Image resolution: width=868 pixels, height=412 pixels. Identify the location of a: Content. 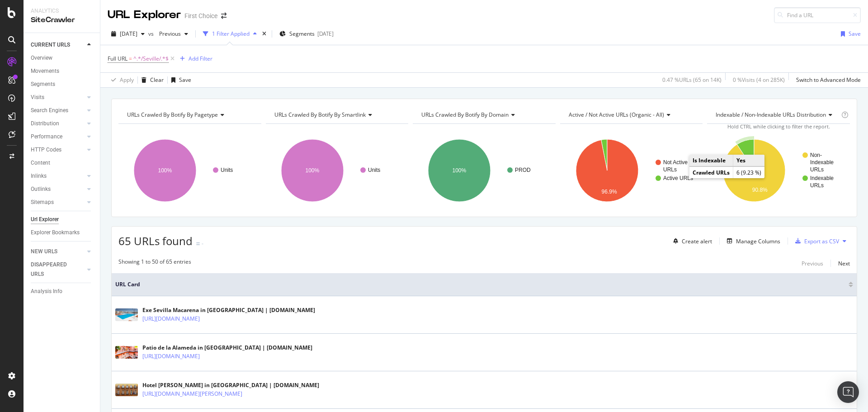
(62, 162).